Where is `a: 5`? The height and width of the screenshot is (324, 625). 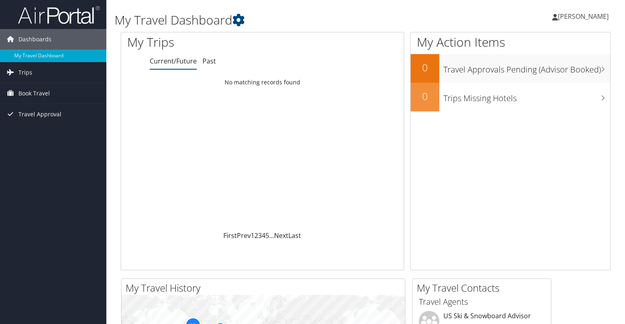 a: 5 is located at coordinates (267, 235).